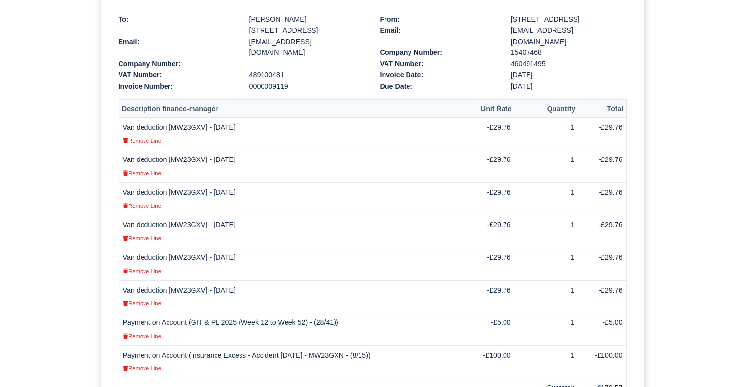  I want to click on th: Total, so click(602, 109).